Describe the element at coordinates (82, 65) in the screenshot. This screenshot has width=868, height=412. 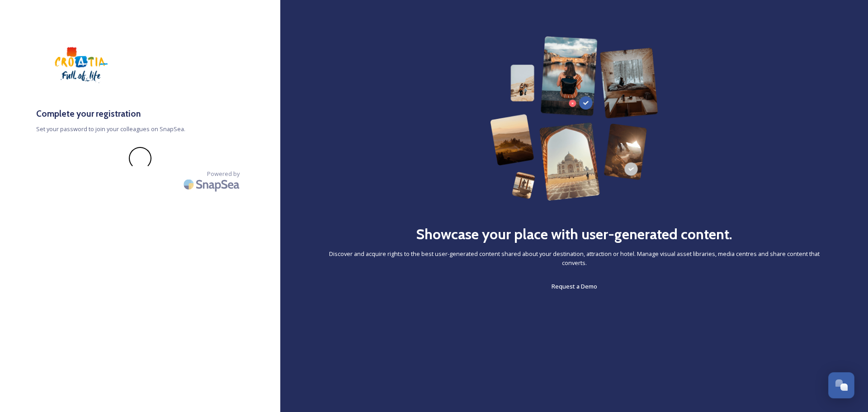
I see `img: CNTB-logo-EN.png` at that location.